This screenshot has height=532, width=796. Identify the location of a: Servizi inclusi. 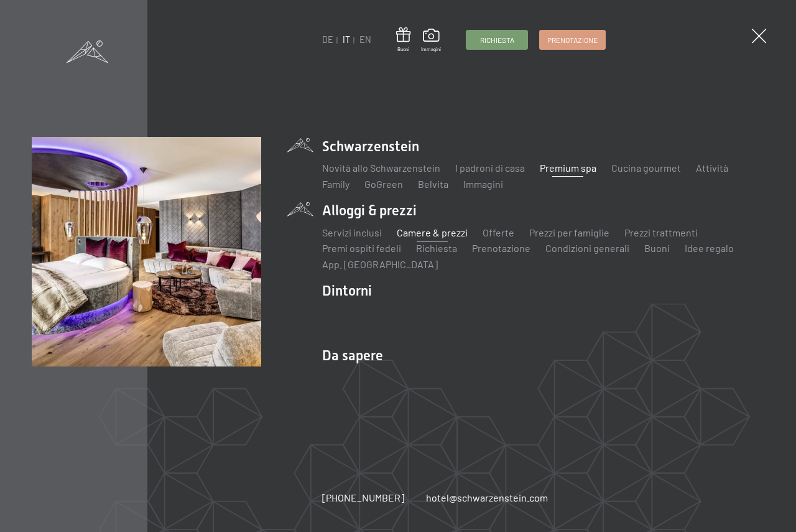
(352, 232).